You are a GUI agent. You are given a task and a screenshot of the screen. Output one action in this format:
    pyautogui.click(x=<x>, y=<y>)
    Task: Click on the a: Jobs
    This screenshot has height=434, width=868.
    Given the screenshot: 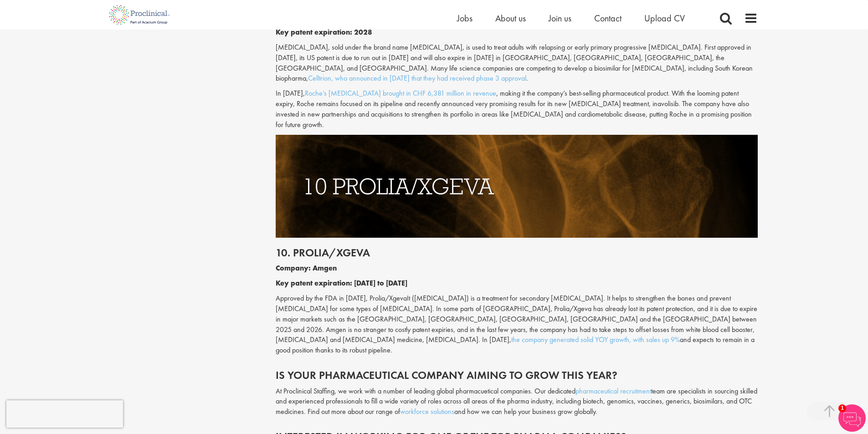 What is the action you would take?
    pyautogui.click(x=465, y=18)
    